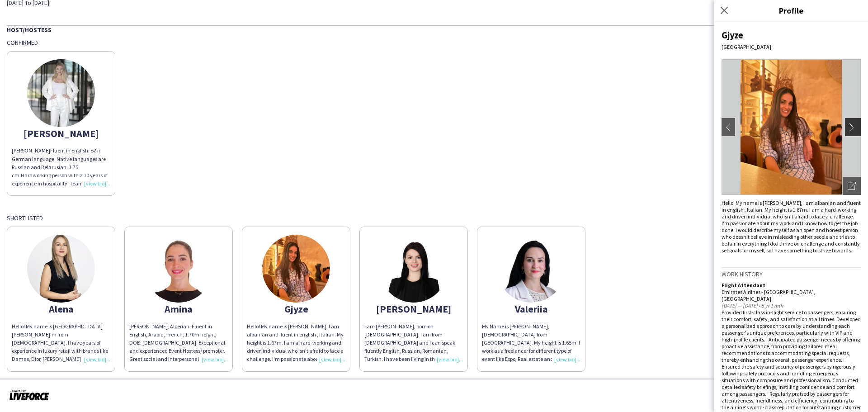 This screenshot has width=868, height=412. Describe the element at coordinates (61, 208) in the screenshot. I see `span: Hardworking person with a 10 years of experience in hospitality. Team worker . A well organized i...` at that location.